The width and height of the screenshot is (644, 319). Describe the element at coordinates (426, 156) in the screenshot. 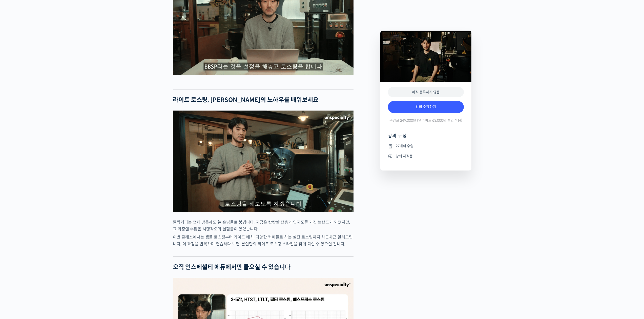

I see `li: 강의 자격증` at that location.